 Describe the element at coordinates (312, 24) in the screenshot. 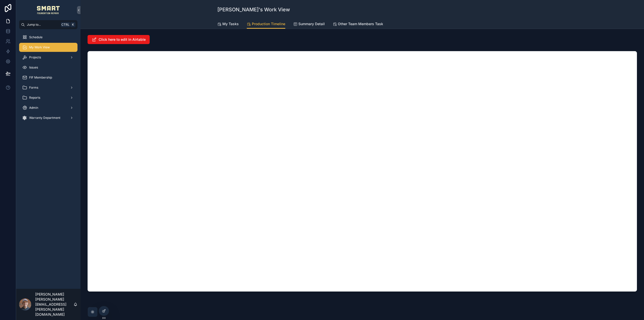

I see `span: Summary Detail` at that location.